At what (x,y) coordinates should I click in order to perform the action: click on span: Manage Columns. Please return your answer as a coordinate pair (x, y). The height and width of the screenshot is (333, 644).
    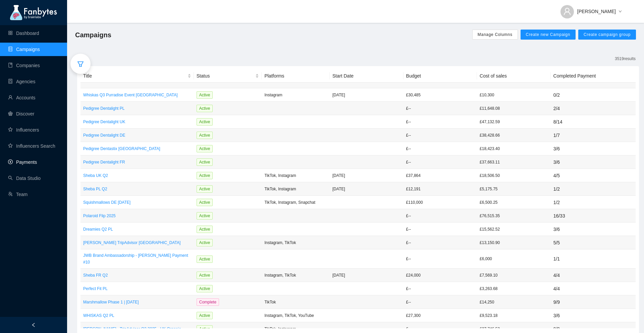
    Looking at the image, I should click on (495, 35).